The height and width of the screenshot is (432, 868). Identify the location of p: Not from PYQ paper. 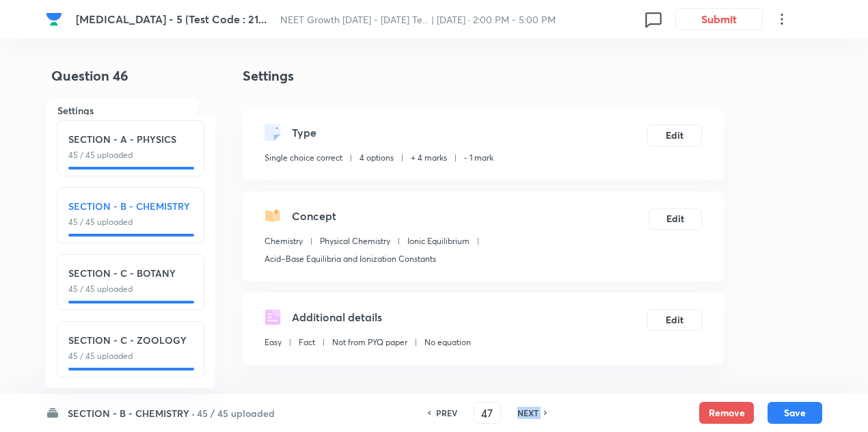
(370, 342).